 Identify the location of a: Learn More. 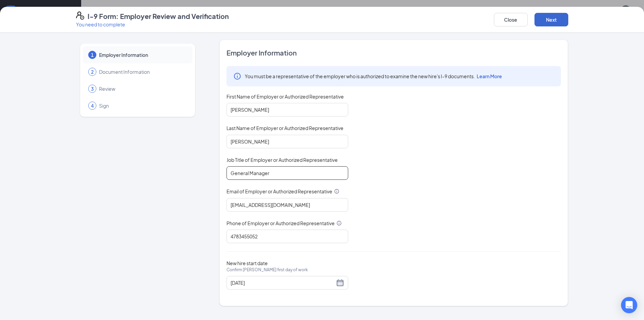
(488, 76).